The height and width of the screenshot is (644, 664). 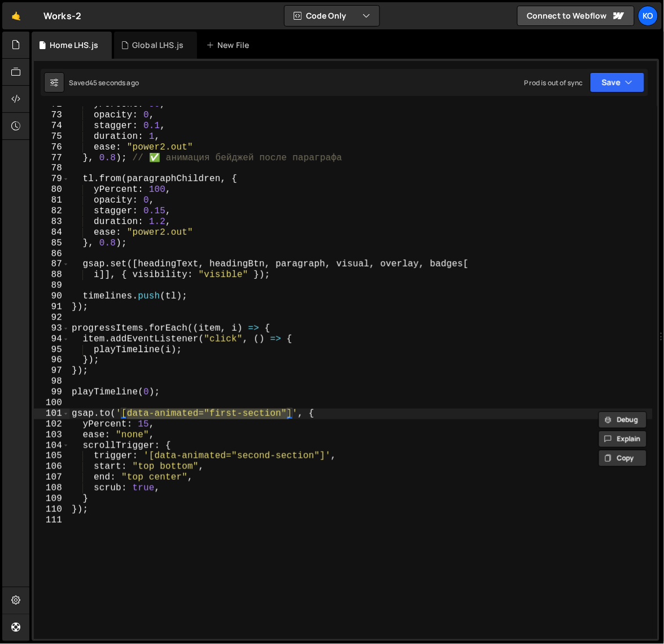 What do you see at coordinates (230, 46) in the screenshot?
I see `div: New File` at bounding box center [230, 46].